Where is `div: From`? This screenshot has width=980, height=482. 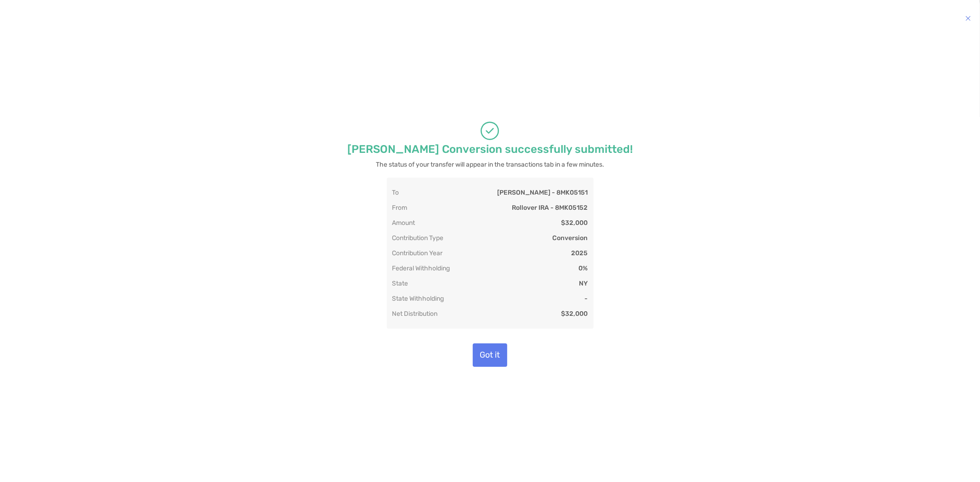 div: From is located at coordinates (399, 208).